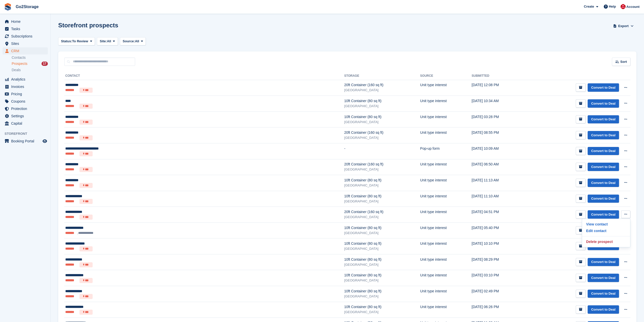 This screenshot has width=644, height=322. Describe the element at coordinates (445, 76) in the screenshot. I see `th: Source` at that location.